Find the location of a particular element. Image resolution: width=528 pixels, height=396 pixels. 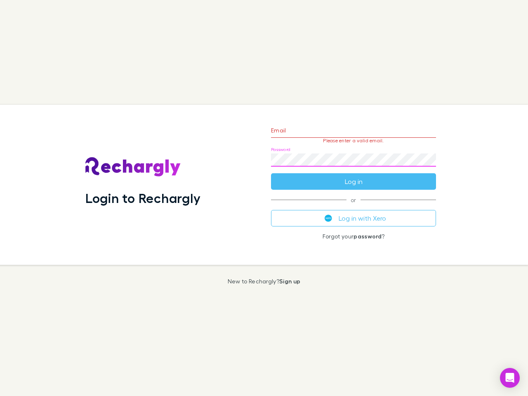

img: Xero's logo is located at coordinates (328, 218).